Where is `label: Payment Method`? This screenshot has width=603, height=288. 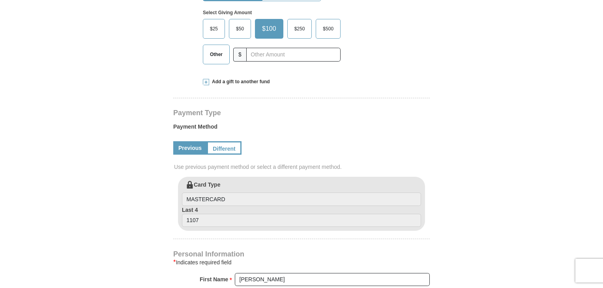
label: Payment Method is located at coordinates (302, 129).